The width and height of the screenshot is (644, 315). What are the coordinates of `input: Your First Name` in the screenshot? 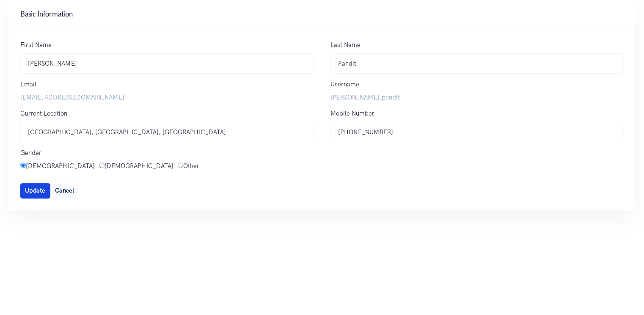 It's located at (167, 64).